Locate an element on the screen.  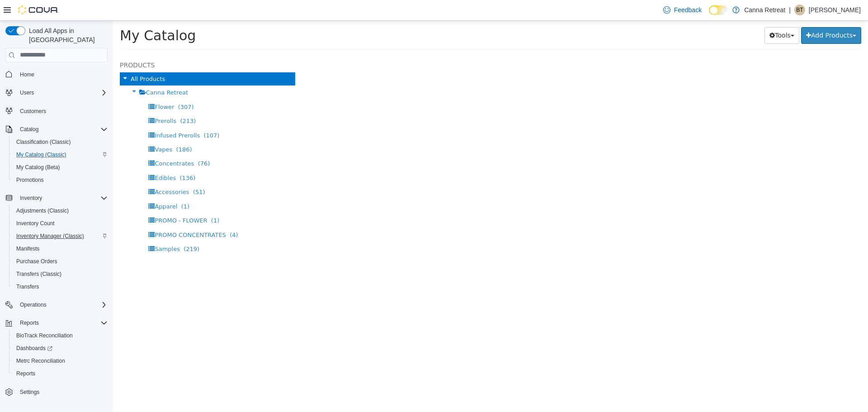
span: Dark Mode is located at coordinates (709, 15).